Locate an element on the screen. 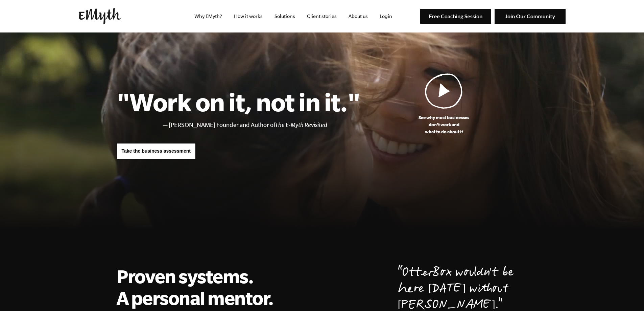  a: See why most businessesdon't work andwhat to do about it is located at coordinates (444, 104).